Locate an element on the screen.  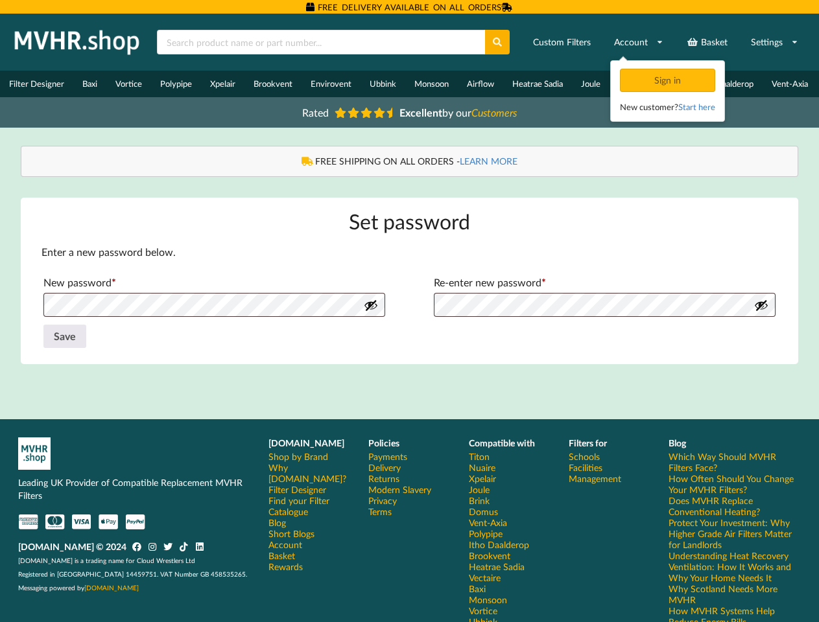
a: Catalogue is located at coordinates (288, 511).